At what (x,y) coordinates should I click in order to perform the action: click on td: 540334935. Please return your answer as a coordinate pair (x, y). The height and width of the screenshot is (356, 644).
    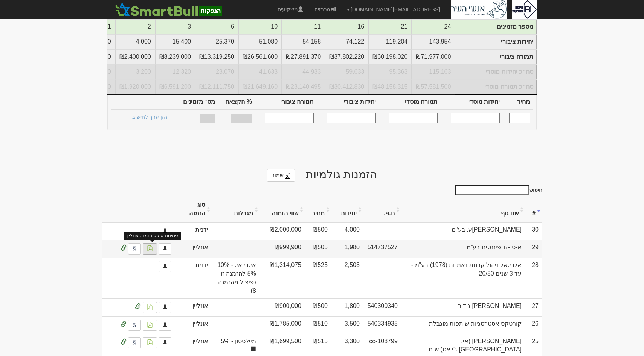
    Looking at the image, I should click on (382, 325).